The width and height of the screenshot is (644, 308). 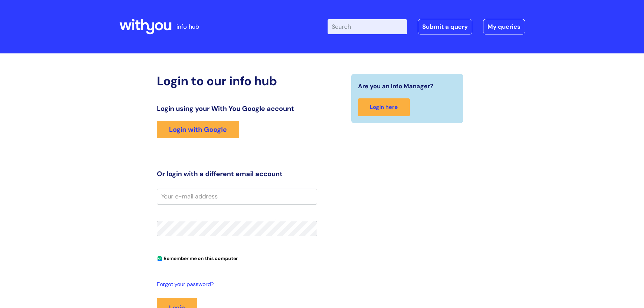 What do you see at coordinates (198, 129) in the screenshot?
I see `a: Login with Google` at bounding box center [198, 129].